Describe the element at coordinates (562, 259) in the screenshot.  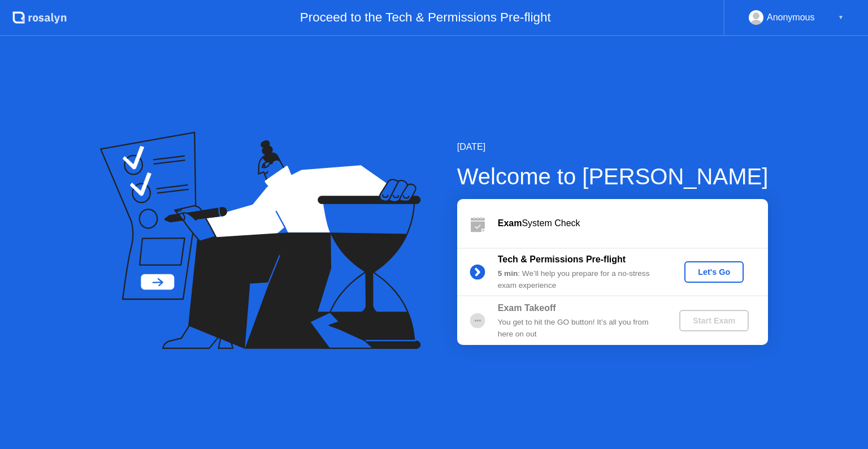
I see `b: Tech & Permissions Pre-flight` at that location.